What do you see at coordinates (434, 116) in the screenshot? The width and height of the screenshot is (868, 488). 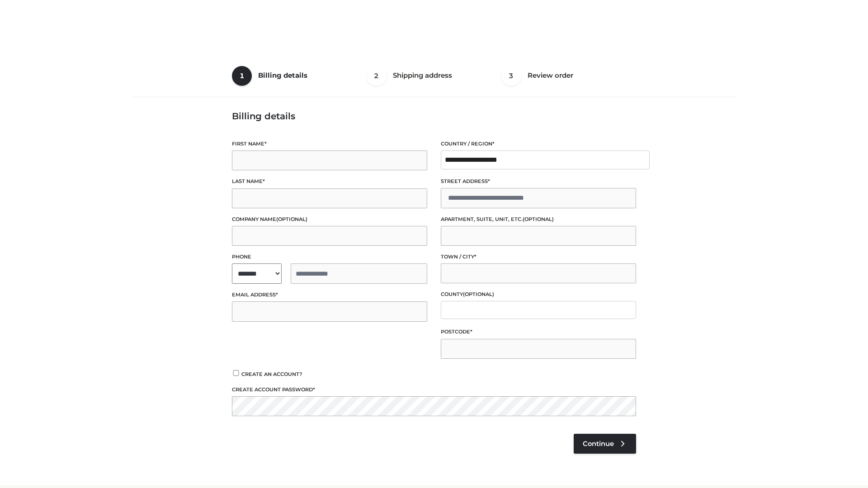 I see `h3: Billing details` at bounding box center [434, 116].